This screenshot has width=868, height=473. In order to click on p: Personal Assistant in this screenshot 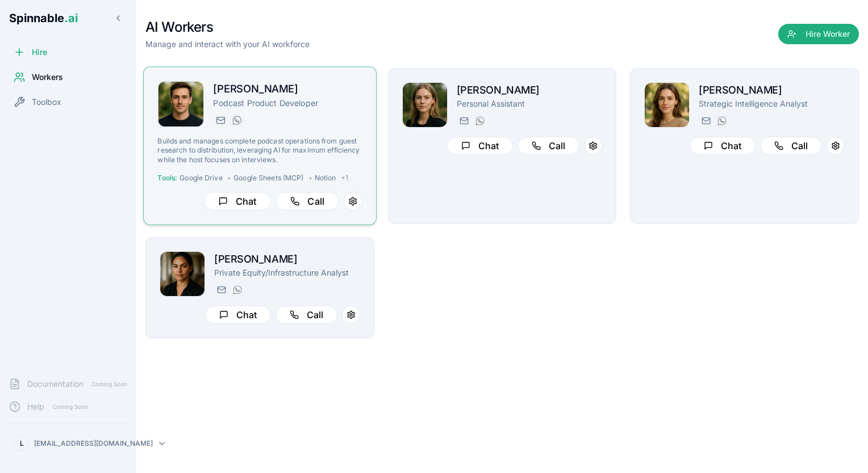, I will do `click(529, 104)`.